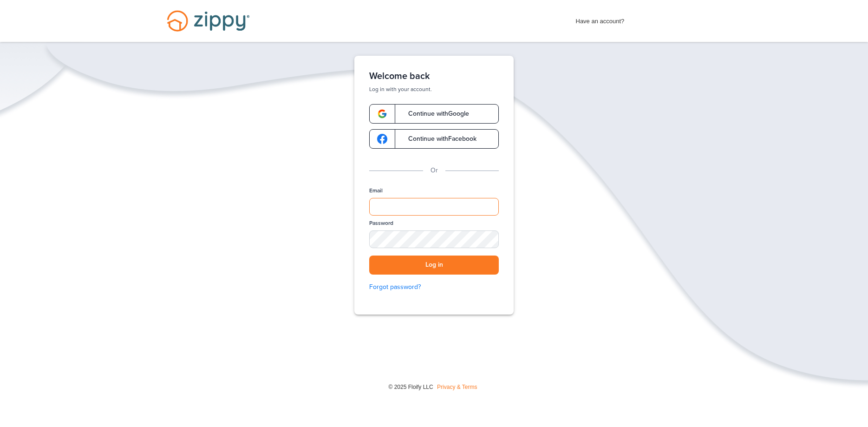 The width and height of the screenshot is (868, 427). I want to click on input: Password, so click(434, 239).